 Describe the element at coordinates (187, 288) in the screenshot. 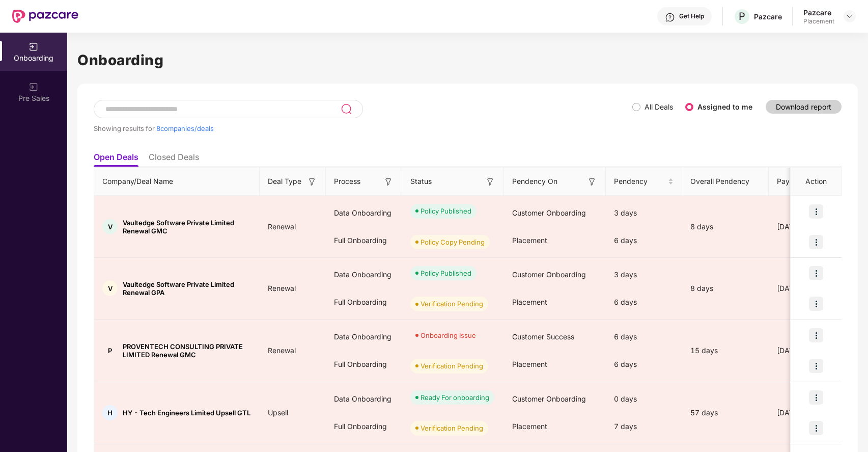

I see `span: Vaultedge Software Private Limited Renewal GPA` at that location.